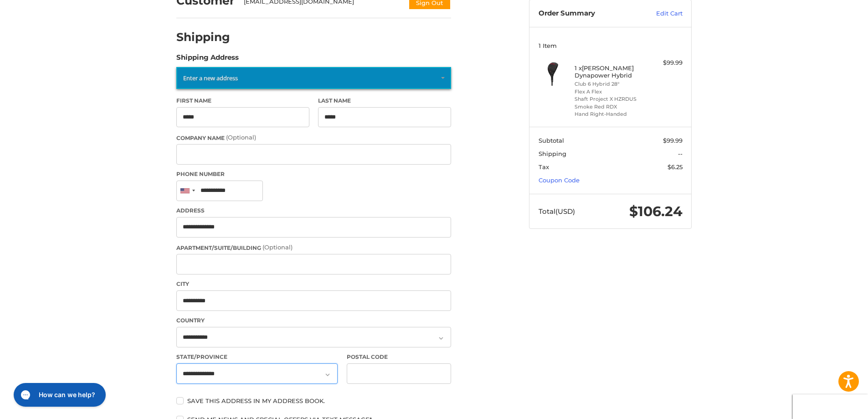 This screenshot has width=868, height=419. Describe the element at coordinates (609, 114) in the screenshot. I see `li: Hand Right-Handed` at that location.